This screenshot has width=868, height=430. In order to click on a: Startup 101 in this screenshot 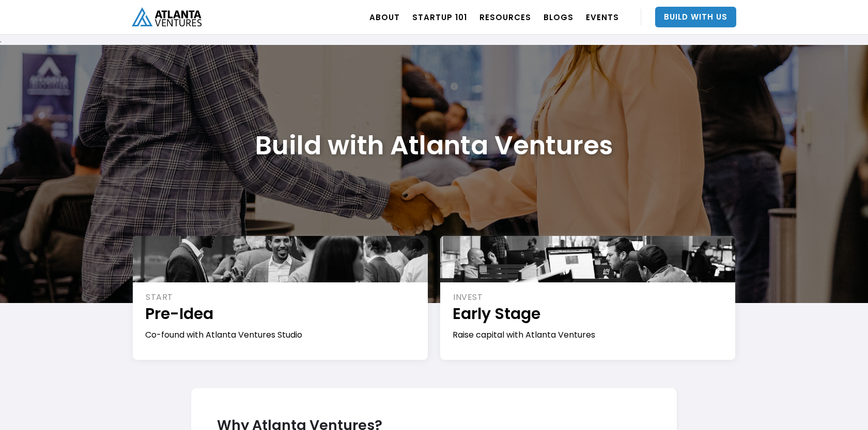, I will do `click(440, 17)`.